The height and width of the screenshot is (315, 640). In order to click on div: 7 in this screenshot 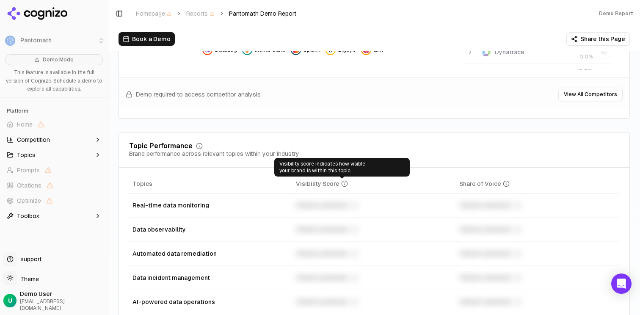, I will do `click(470, 52)`.